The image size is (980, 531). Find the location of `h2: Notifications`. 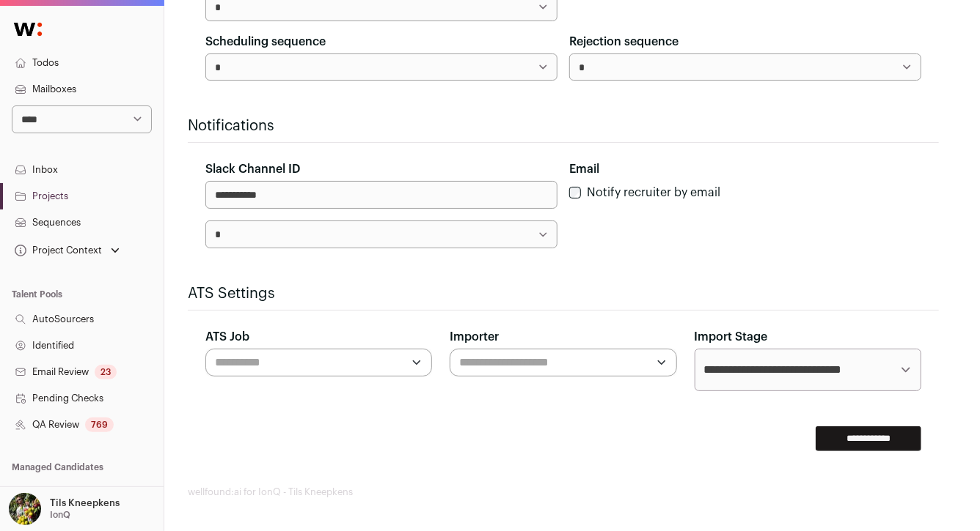

h2: Notifications is located at coordinates (563, 126).